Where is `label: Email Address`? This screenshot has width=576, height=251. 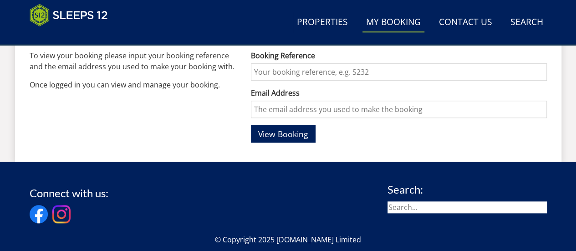
label: Email Address is located at coordinates (399, 93).